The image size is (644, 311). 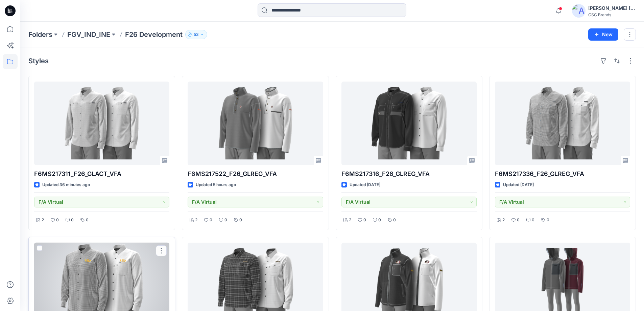 What do you see at coordinates (603, 34) in the screenshot?
I see `button: New` at bounding box center [603, 34].